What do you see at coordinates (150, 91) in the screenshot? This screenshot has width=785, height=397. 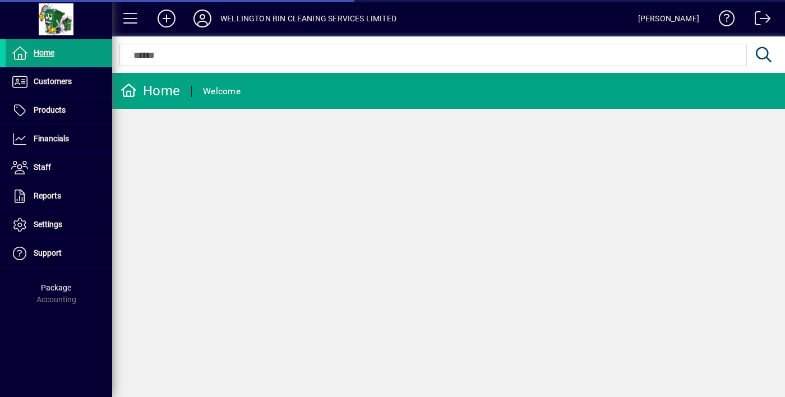 I see `div: Home` at bounding box center [150, 91].